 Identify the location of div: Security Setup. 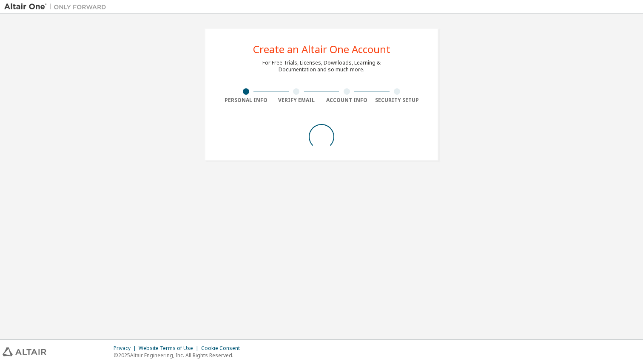
(397, 101).